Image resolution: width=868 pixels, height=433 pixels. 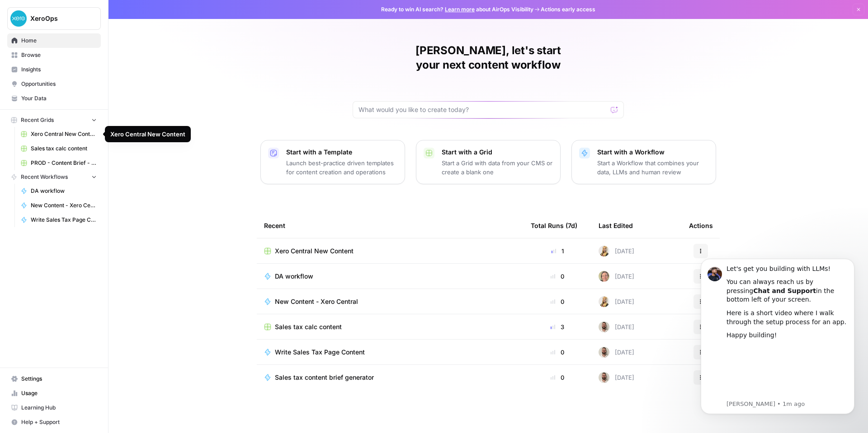 What do you see at coordinates (28, 26) in the screenshot?
I see `img: Profile image for Steven` at bounding box center [28, 26].